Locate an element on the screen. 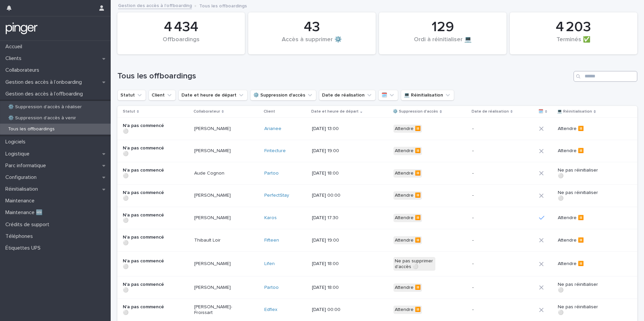 Image resolution: width=644 pixels, height=321 pixels. div: Ne pas supprimer d'accès ⚪ is located at coordinates (414, 264).